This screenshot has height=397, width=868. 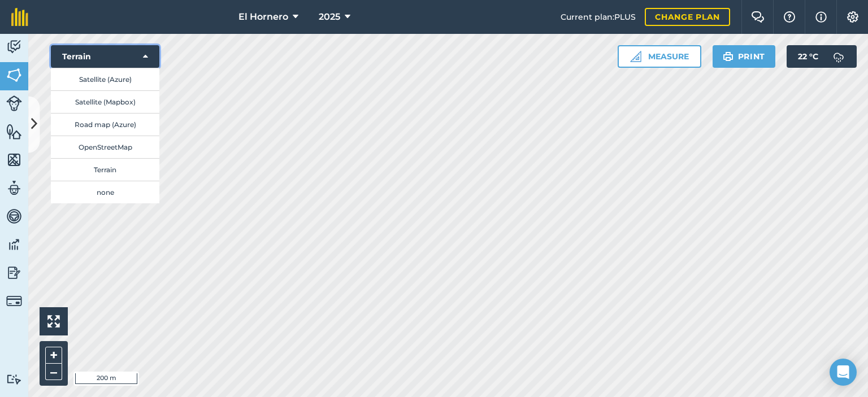 I want to click on img: Four arrows, one pointing top left, one top right, one bottom right and the last bottom left, so click(x=53, y=322).